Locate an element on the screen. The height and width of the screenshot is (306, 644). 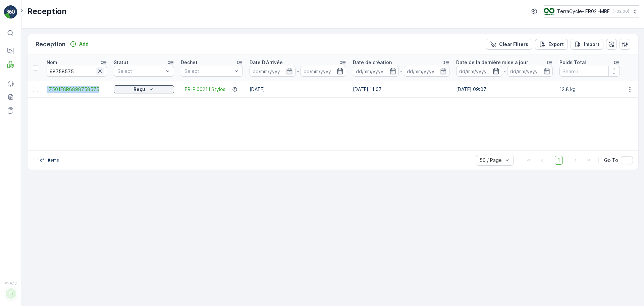
button: Reçu is located at coordinates (144, 89).